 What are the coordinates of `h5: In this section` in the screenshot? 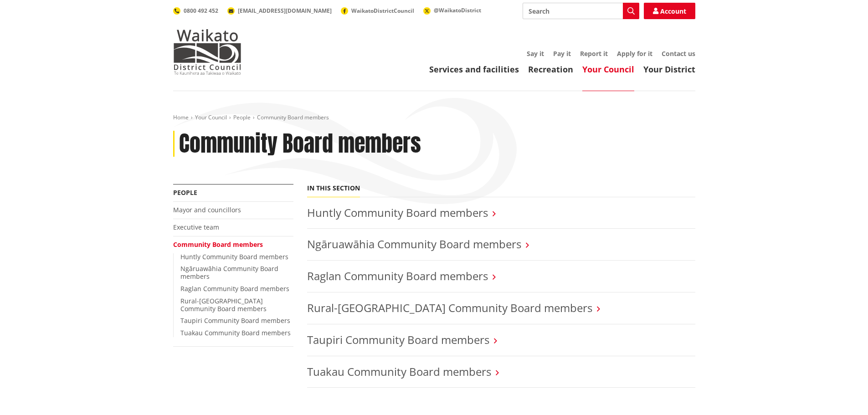 It's located at (334, 188).